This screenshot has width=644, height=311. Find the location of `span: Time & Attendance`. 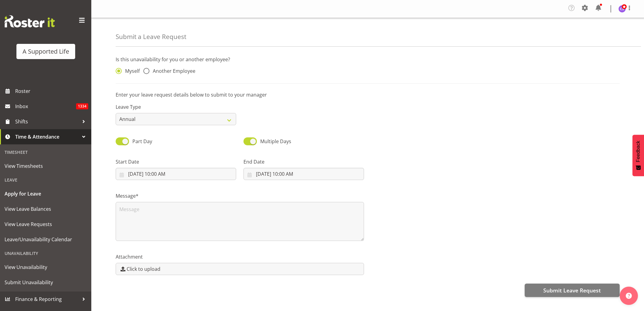

span: Time & Attendance is located at coordinates (47, 137).